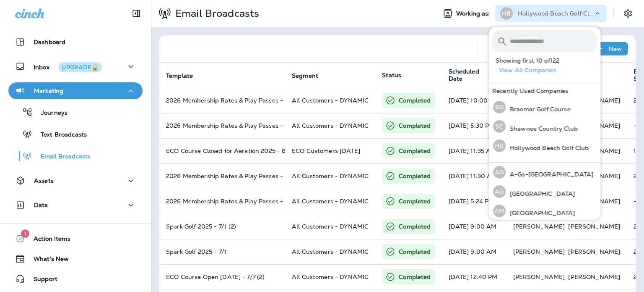  What do you see at coordinates (474, 13) in the screenshot?
I see `span: Working as:` at bounding box center [474, 13].